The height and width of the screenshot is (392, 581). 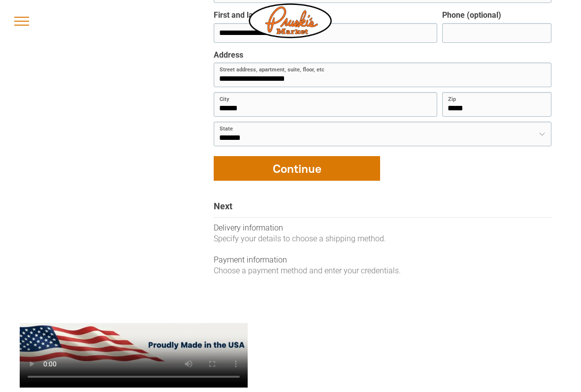 I want to click on div: Address, so click(x=228, y=55).